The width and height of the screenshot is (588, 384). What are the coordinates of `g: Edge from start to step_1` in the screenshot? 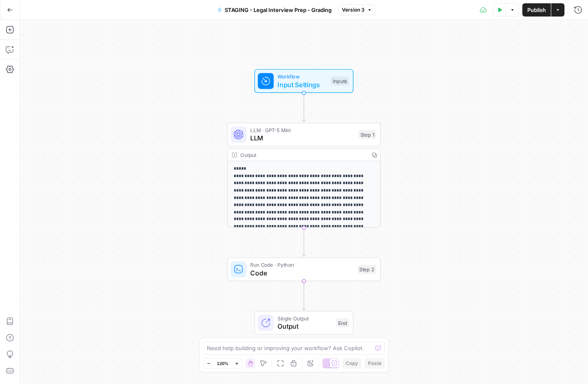 It's located at (303, 107).